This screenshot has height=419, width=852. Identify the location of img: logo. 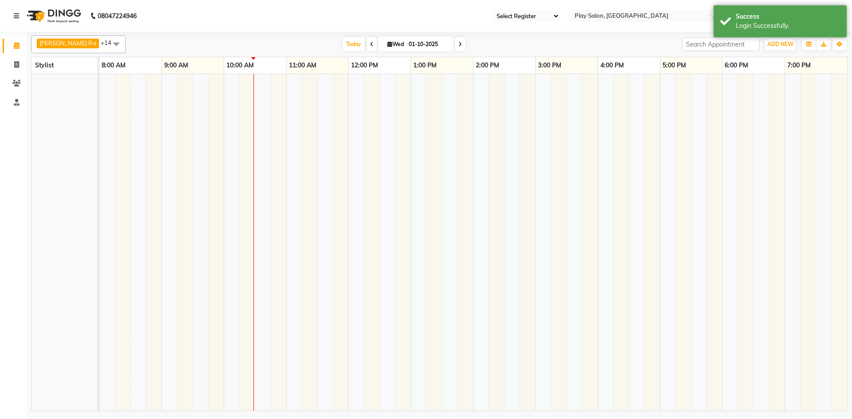
(53, 16).